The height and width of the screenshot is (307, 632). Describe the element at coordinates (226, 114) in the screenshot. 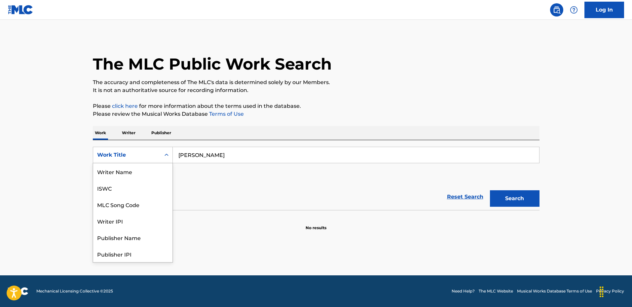

I see `a: Terms of Use` at that location.